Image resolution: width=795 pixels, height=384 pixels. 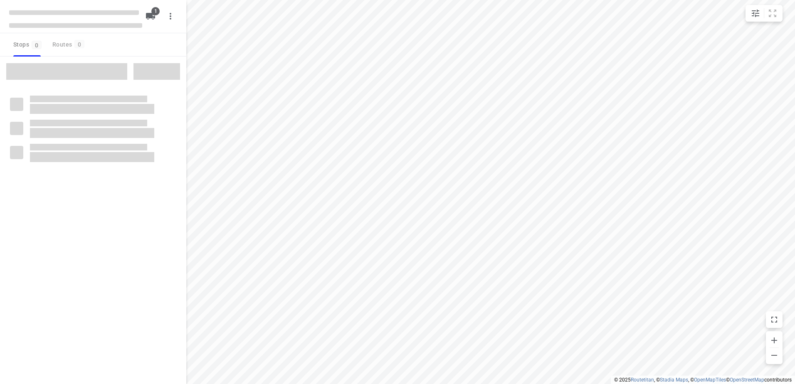 I want to click on a: OpenMapTiles, so click(x=710, y=380).